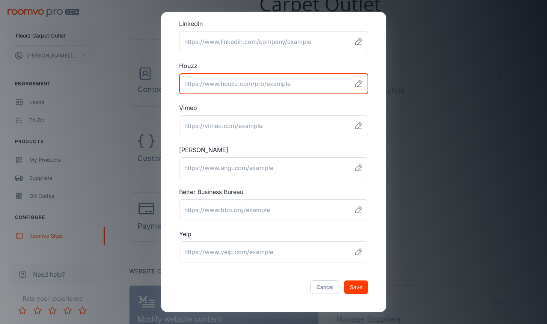  Describe the element at coordinates (273, 234) in the screenshot. I see `p: Yelp` at that location.